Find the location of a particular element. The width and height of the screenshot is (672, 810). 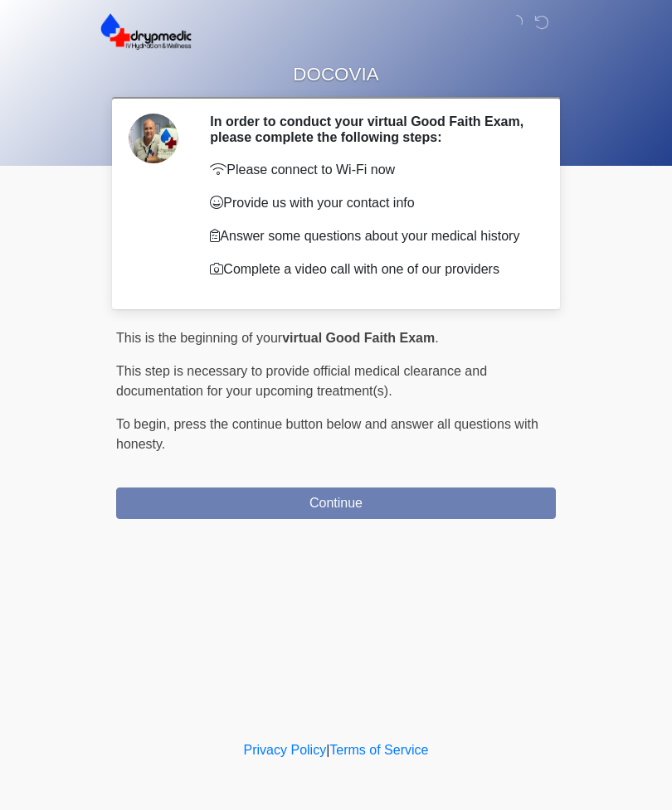

p: Please connect to Wi-Fi now is located at coordinates (370, 170).